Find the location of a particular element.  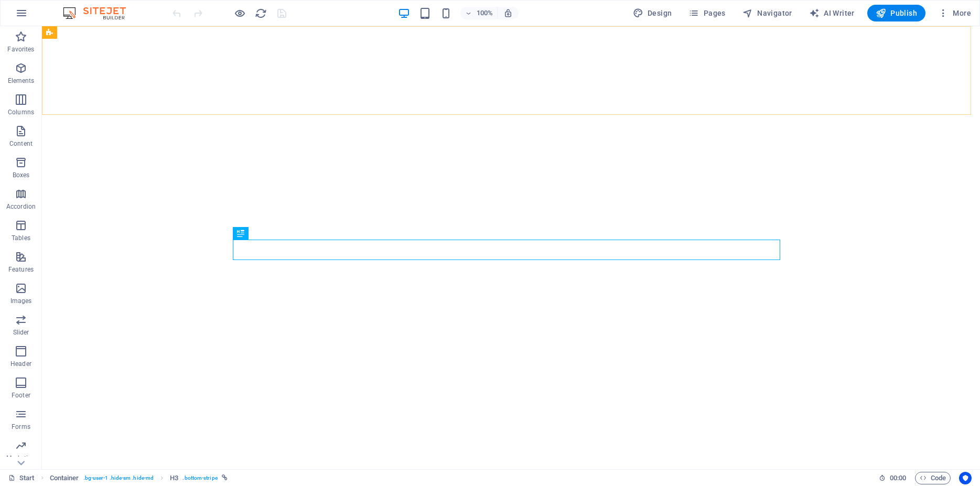

p: Header is located at coordinates (21, 364).